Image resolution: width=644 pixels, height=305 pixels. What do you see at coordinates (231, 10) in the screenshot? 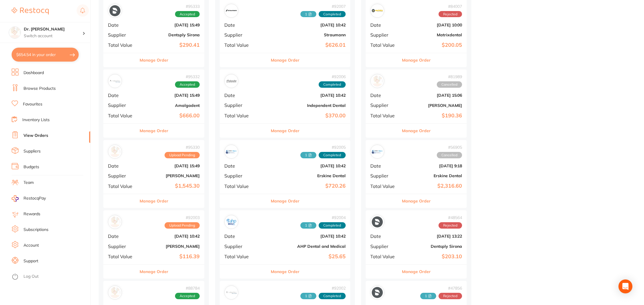
I see `img: Straumann` at bounding box center [231, 10].